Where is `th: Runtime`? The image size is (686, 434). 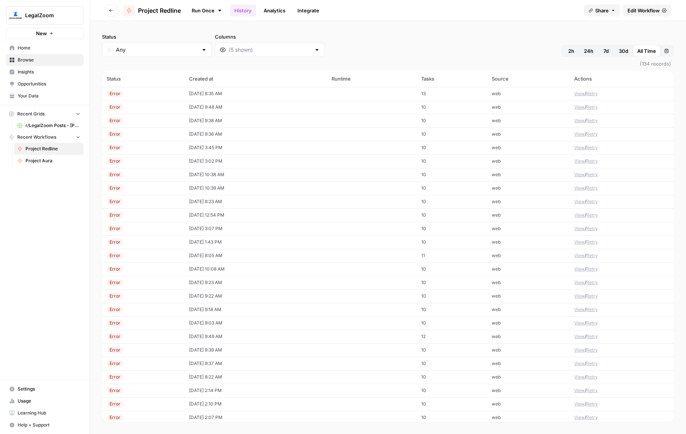
th: Runtime is located at coordinates (372, 79).